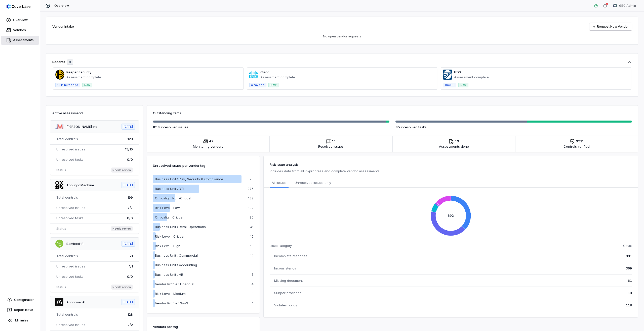  Describe the element at coordinates (250, 208) in the screenshot. I see `p: 102` at that location.